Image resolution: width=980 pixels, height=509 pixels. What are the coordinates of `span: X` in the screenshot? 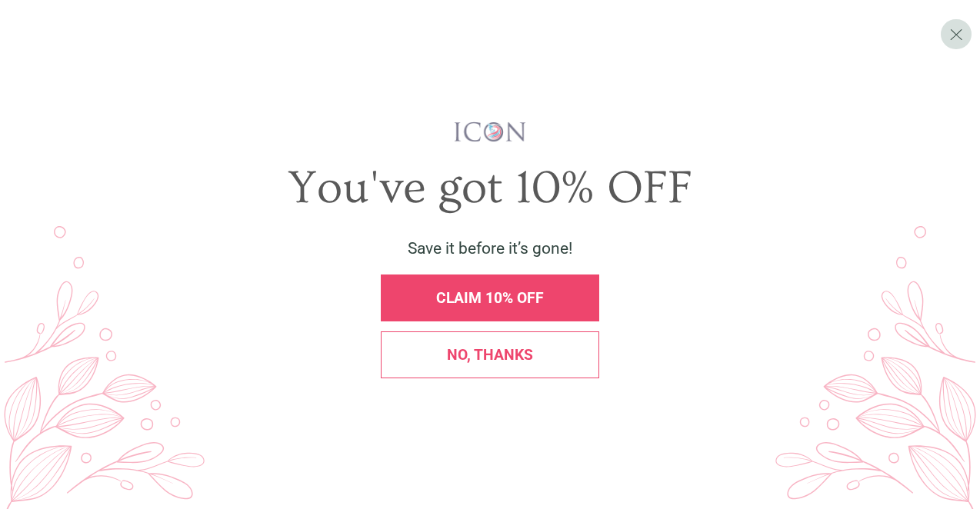 It's located at (956, 34).